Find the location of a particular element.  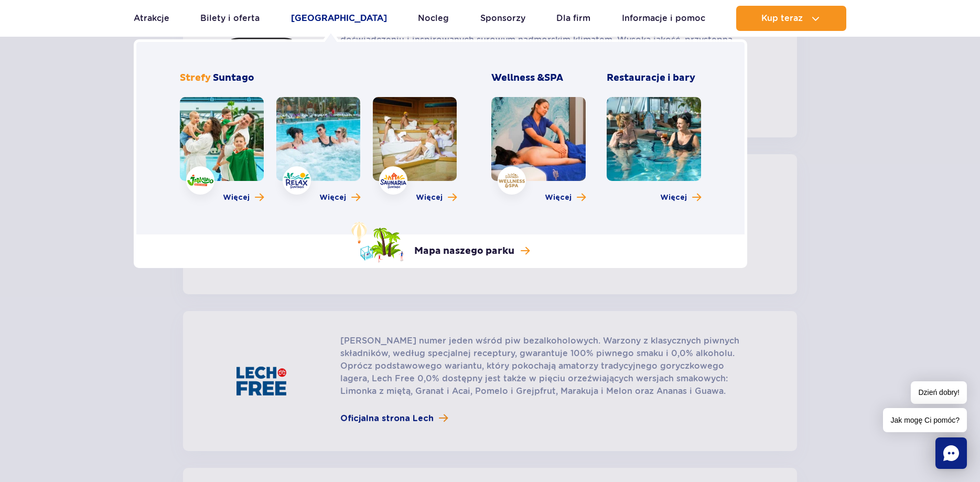

a: Atrakcje is located at coordinates (151, 18).